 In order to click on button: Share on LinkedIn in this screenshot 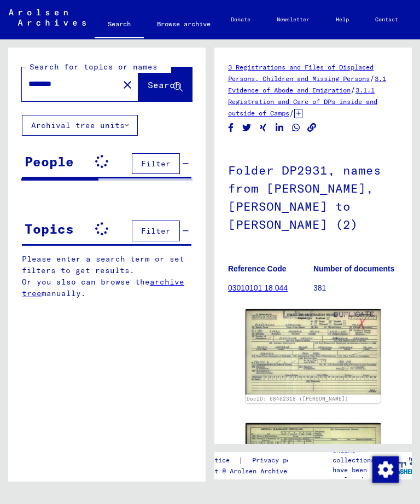, I will do `click(279, 128)`.